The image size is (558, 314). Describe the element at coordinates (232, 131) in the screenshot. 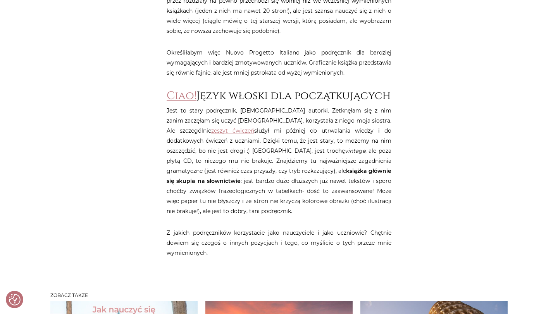

I see `a: zeszyt ćwiczeń` at that location.